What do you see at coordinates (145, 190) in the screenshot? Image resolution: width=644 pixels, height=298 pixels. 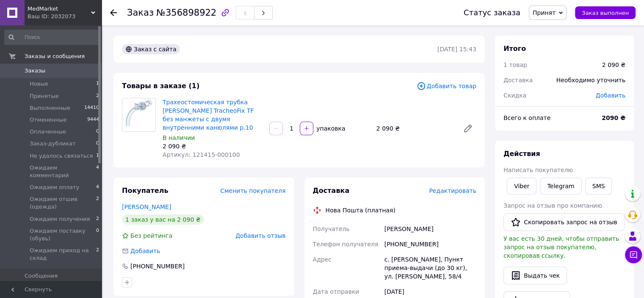 I see `span: Покупатель` at bounding box center [145, 190].